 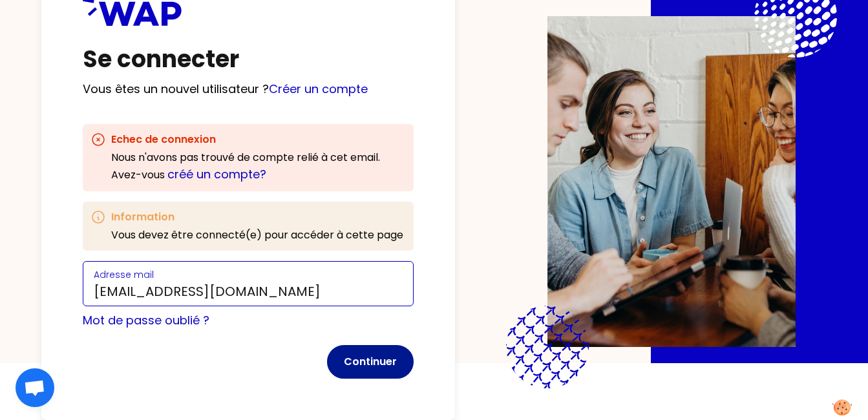 I want to click on h1: Se connecter, so click(x=248, y=60).